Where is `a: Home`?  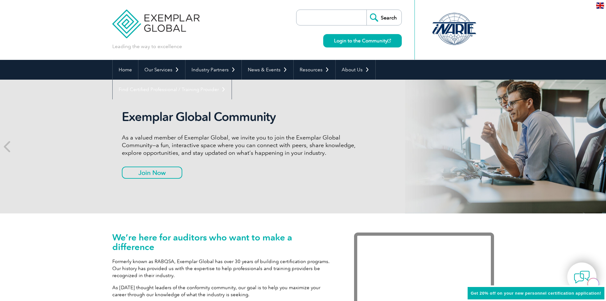 a: Home is located at coordinates (125, 70).